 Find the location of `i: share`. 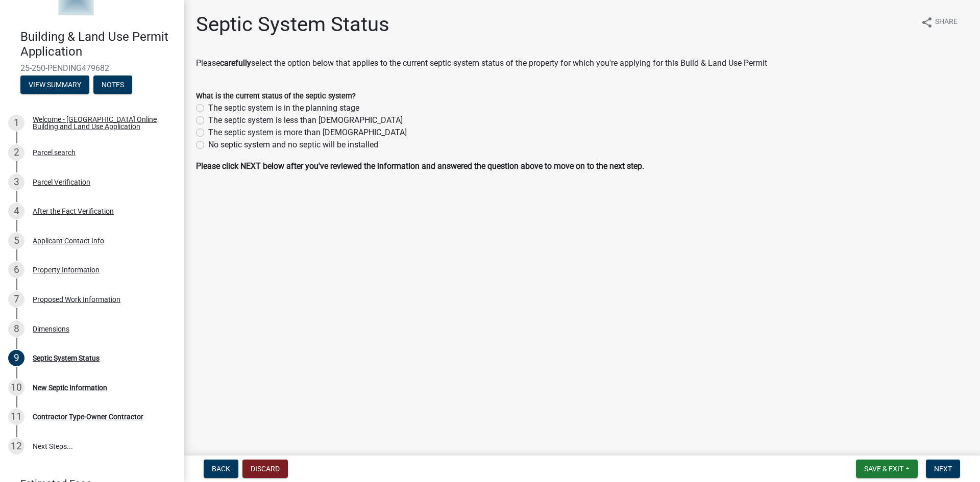

i: share is located at coordinates (927, 23).